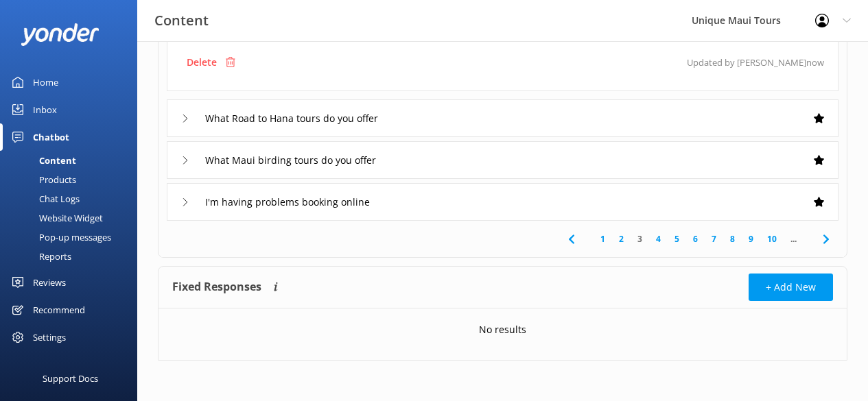 The height and width of the screenshot is (401, 868). I want to click on div: Reviews, so click(50, 282).